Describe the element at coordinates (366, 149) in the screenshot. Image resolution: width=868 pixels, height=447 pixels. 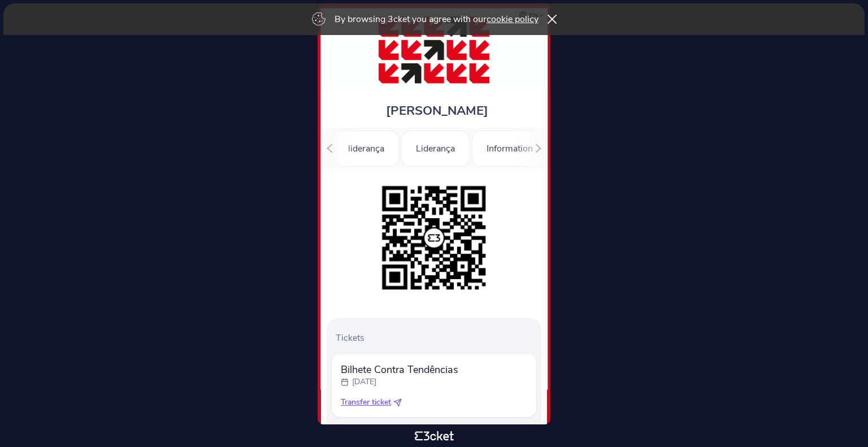
I see `div: liderança` at that location.